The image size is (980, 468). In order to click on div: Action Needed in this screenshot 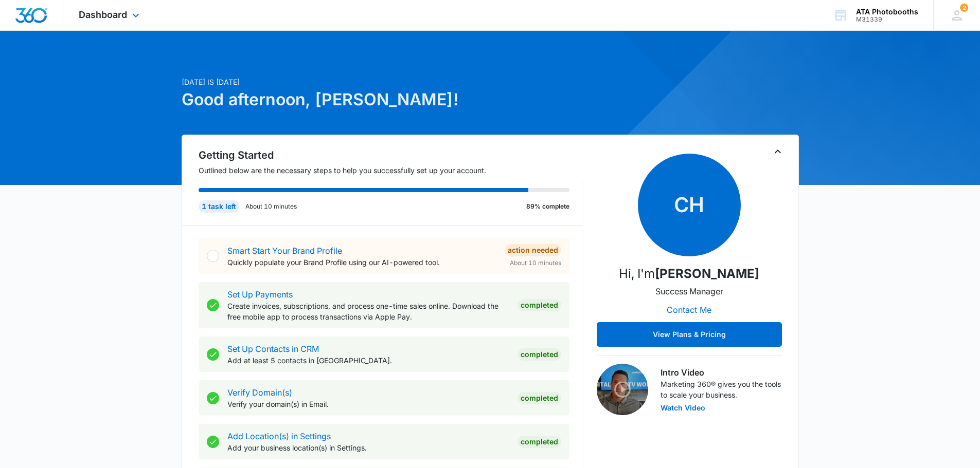, I will do `click(533, 250)`.